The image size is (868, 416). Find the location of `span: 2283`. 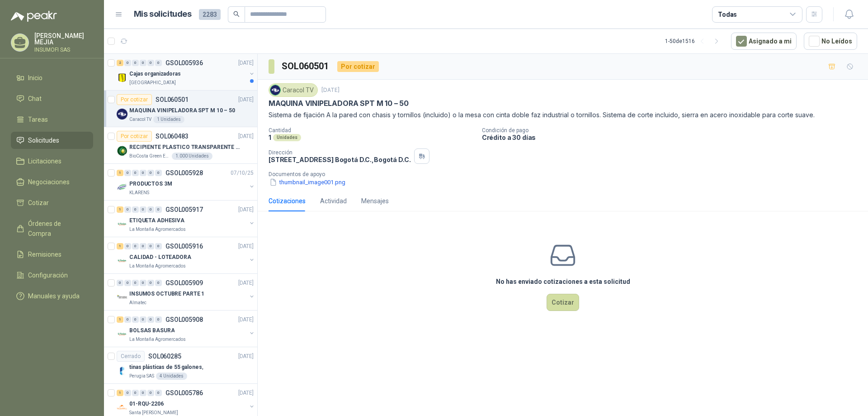

span: 2283 is located at coordinates (210, 14).